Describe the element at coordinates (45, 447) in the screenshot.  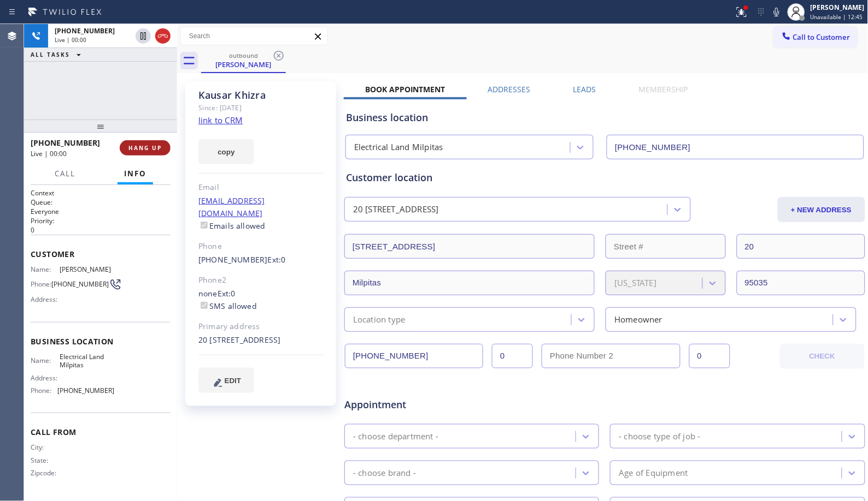
I see `span: City:` at that location.